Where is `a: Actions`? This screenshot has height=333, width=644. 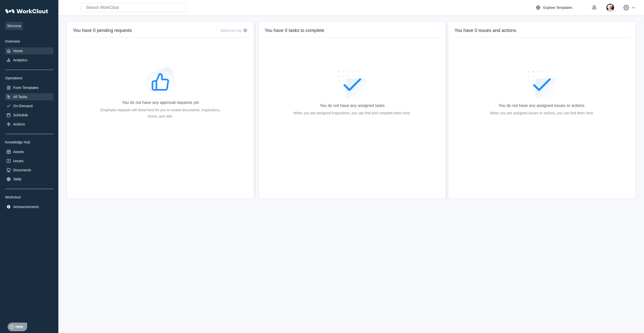 a: Actions is located at coordinates (29, 124).